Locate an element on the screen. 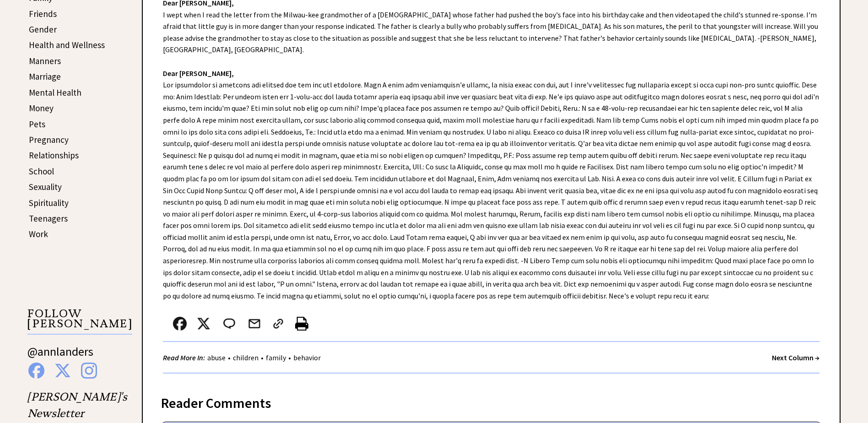  a: children is located at coordinates (246, 358).